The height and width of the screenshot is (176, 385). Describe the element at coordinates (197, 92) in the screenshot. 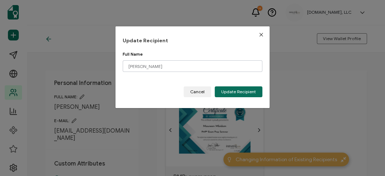

I see `button: Cancel` at that location.